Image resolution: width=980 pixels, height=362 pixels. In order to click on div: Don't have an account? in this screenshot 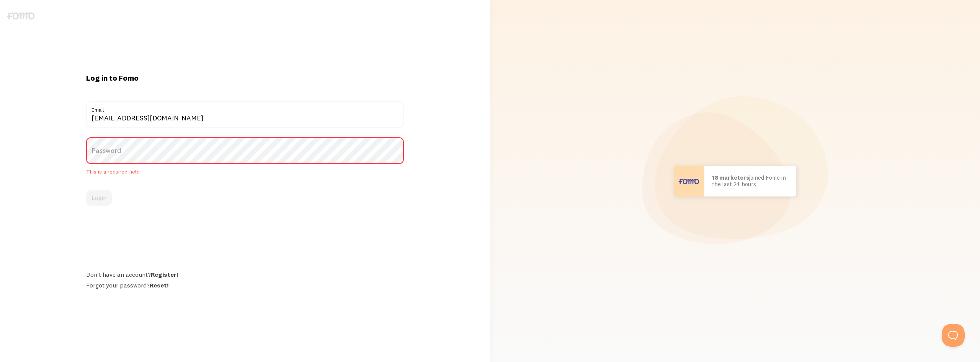, I will do `click(245, 274)`.